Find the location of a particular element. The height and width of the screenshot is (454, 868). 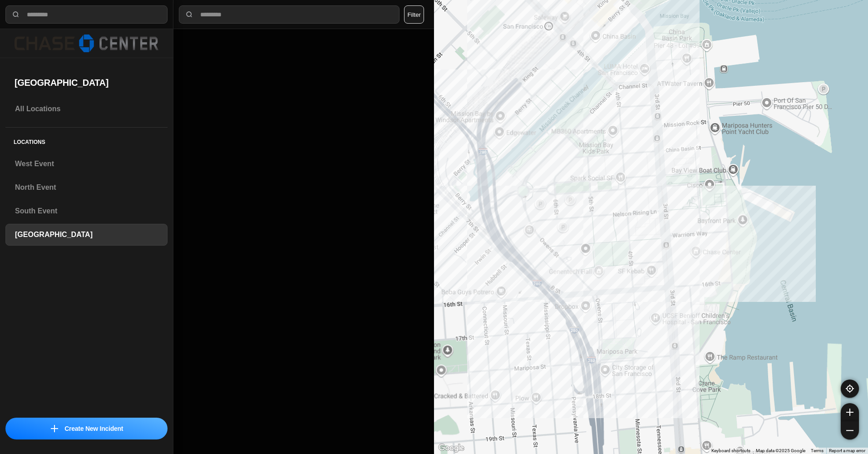

h3: West Event is located at coordinates (86, 164).